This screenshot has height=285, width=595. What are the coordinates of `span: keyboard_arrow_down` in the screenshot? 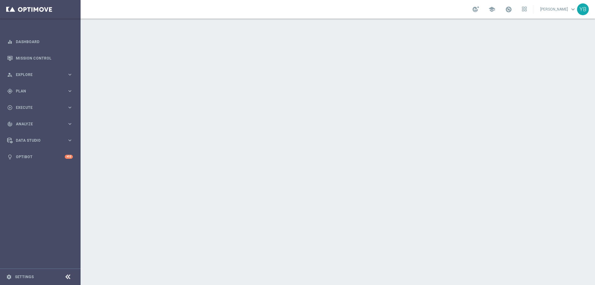 It's located at (573, 9).